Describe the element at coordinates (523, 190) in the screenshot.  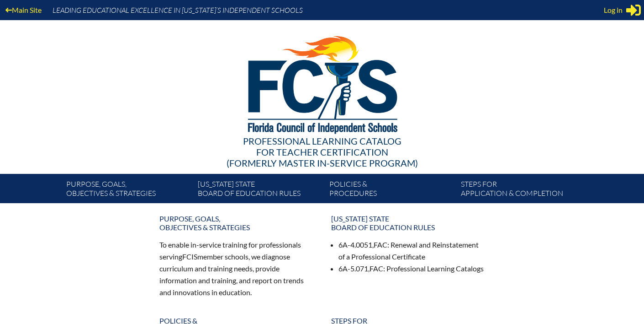
I see `a: Steps forapplication & completion` at that location.